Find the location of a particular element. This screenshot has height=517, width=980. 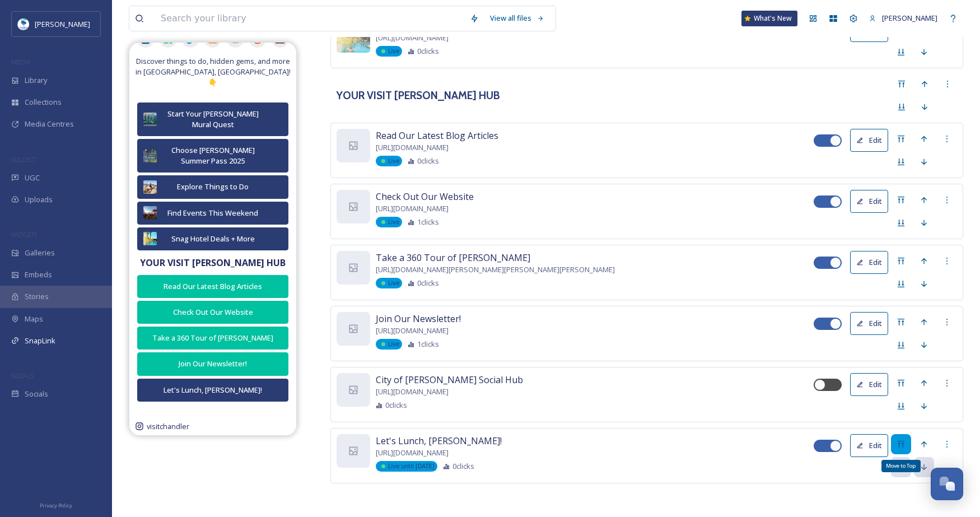

img: download.jpeg is located at coordinates (23, 24).